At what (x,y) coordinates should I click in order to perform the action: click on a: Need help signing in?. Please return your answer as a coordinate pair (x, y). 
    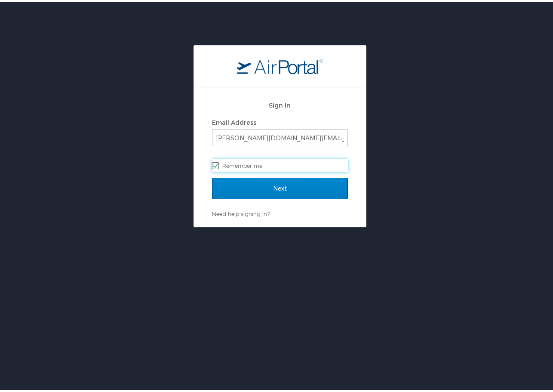
    Looking at the image, I should click on (241, 211).